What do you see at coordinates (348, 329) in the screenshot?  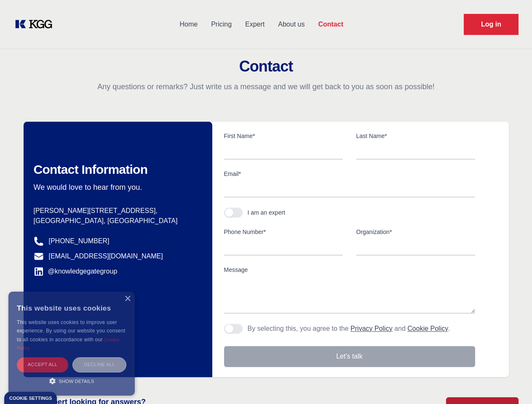 I see `p: By selecting this, you agree to the and .` at bounding box center [348, 329].